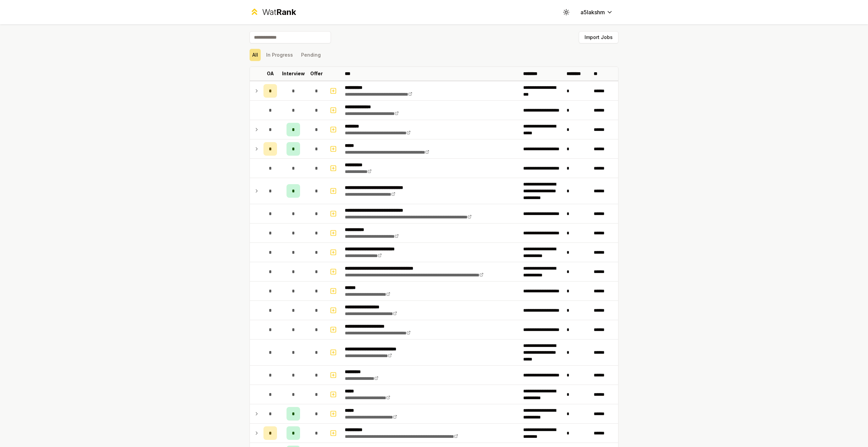  I want to click on span: a5lakshm, so click(592, 12).